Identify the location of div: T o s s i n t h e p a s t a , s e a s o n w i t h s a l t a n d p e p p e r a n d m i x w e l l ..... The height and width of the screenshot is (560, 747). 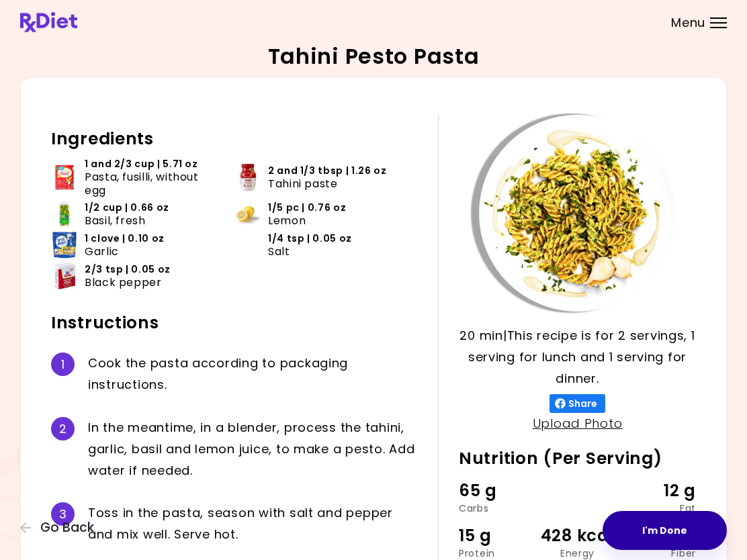
(252, 523).